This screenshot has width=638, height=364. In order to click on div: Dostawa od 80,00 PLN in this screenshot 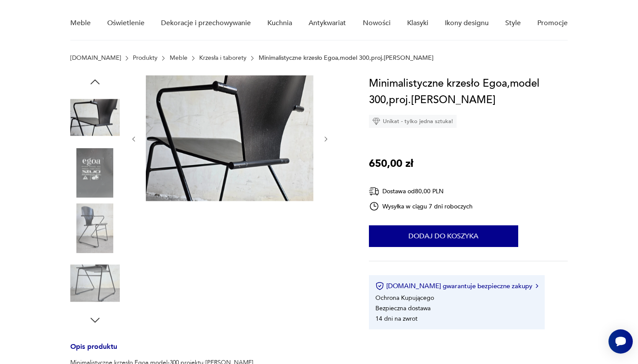, I will do `click(421, 192)`.